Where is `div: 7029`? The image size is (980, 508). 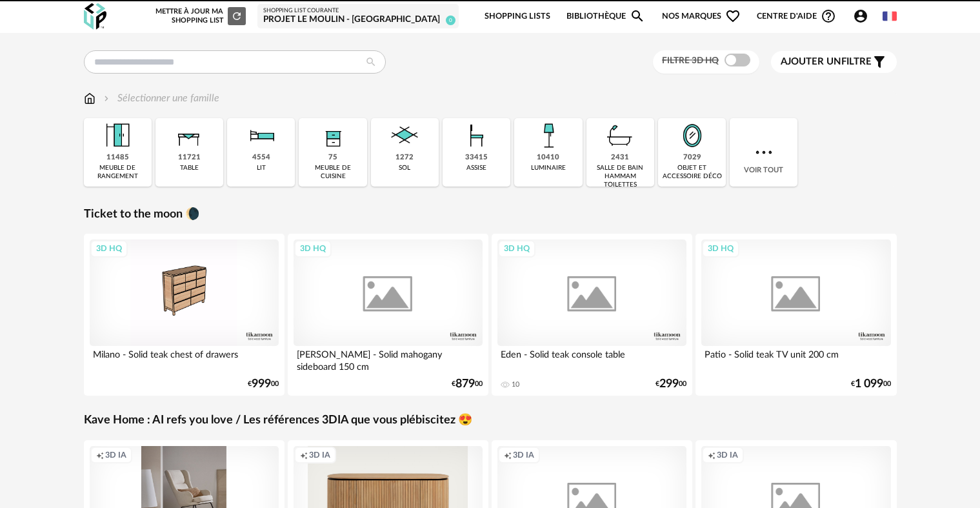
div: 7029 is located at coordinates (692, 157).